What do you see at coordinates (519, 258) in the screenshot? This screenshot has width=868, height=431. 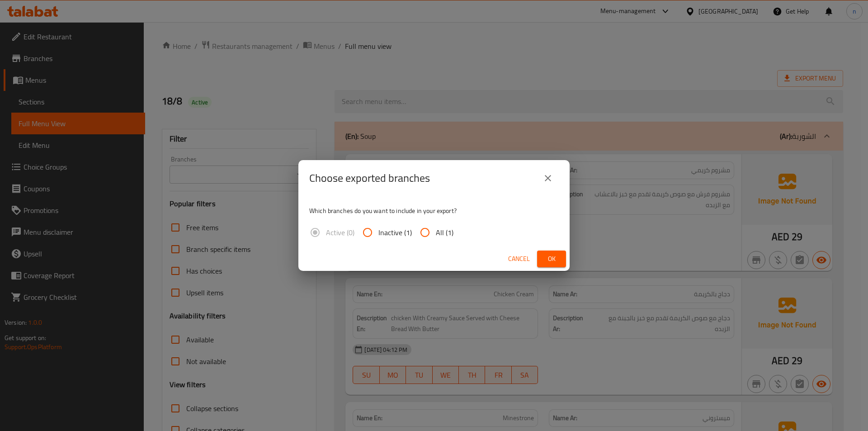 I see `button: Cancel` at bounding box center [519, 258].